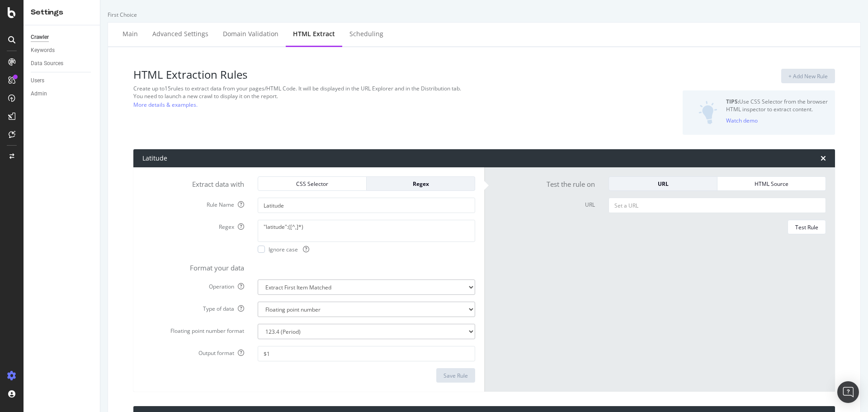 This screenshot has height=412, width=868. What do you see at coordinates (193, 351) in the screenshot?
I see `label: Output format` at bounding box center [193, 351].